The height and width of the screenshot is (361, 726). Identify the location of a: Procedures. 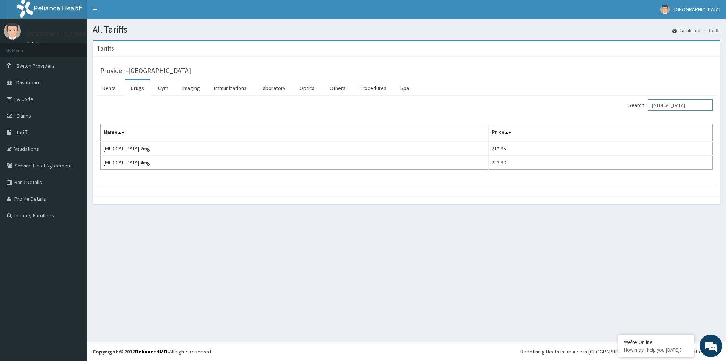
(373, 88).